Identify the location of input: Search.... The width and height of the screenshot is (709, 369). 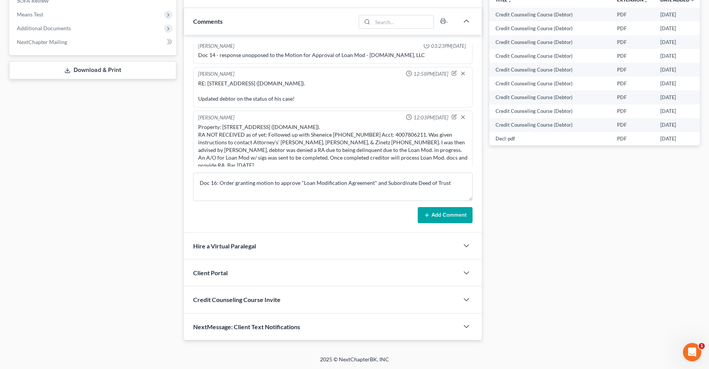
(403, 22).